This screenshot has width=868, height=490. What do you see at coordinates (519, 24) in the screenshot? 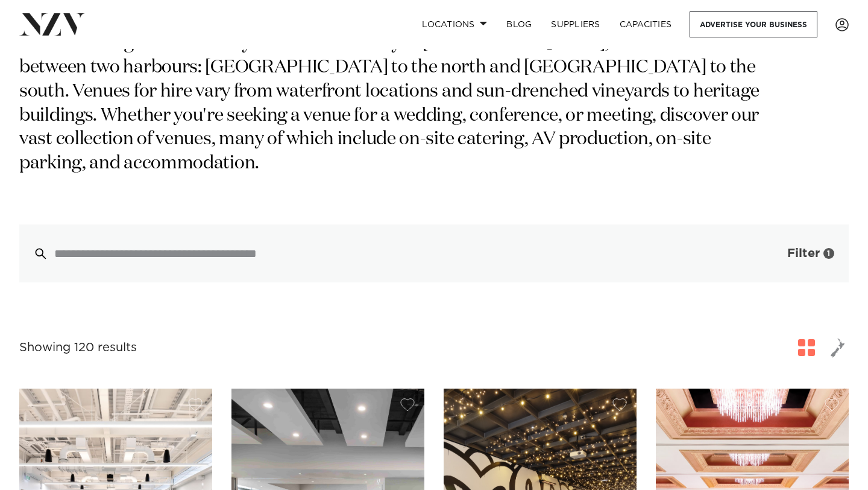
I see `a: BLOG` at bounding box center [519, 24].